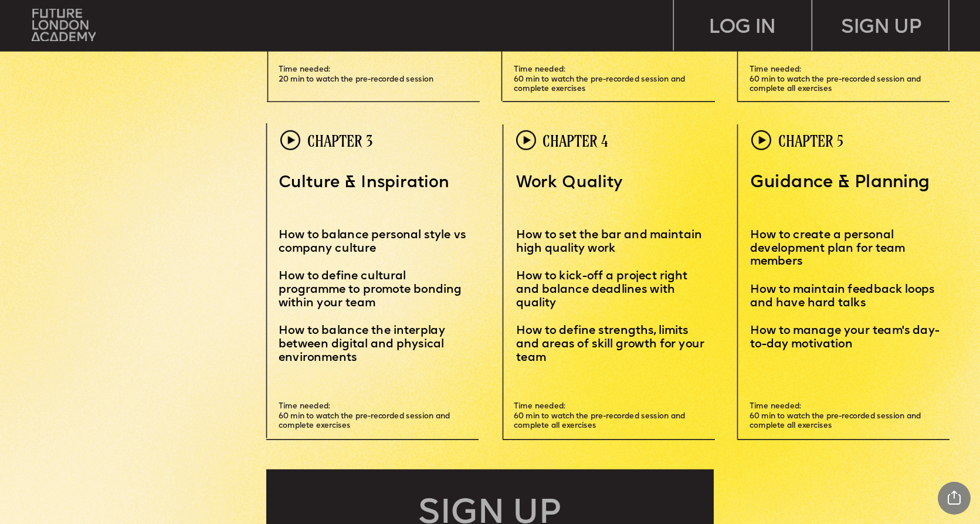  What do you see at coordinates (339, 139) in the screenshot?
I see `span: CHAPTER 3` at bounding box center [339, 139].